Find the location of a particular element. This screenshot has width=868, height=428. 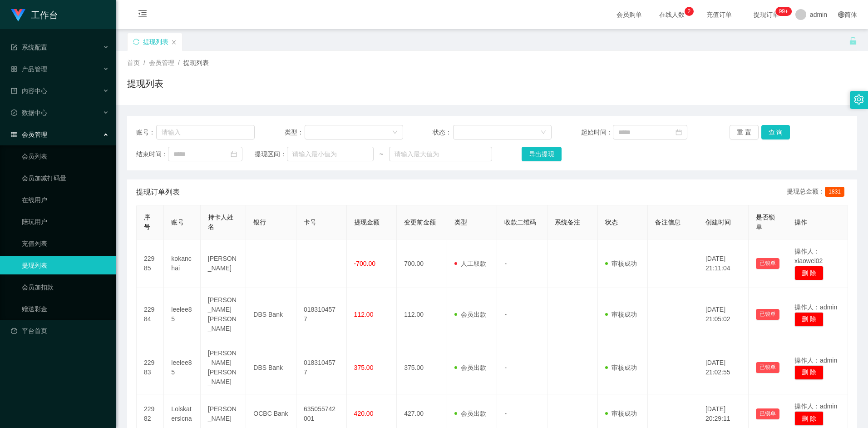

span: 提现订单 is located at coordinates (766, 14).